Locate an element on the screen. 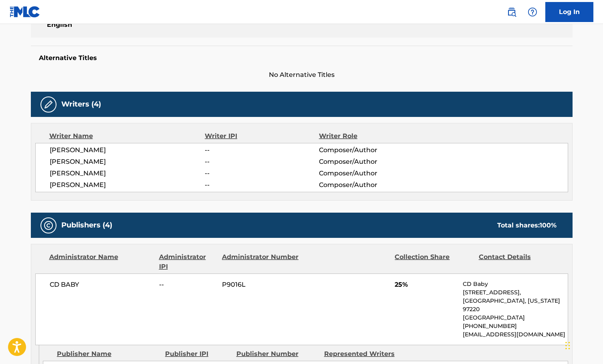  span: 100 % is located at coordinates (548, 225).